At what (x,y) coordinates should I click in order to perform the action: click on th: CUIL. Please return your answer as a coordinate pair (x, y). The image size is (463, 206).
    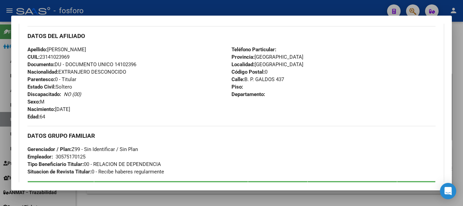
    Looking at the image, I should click on (61, 188).